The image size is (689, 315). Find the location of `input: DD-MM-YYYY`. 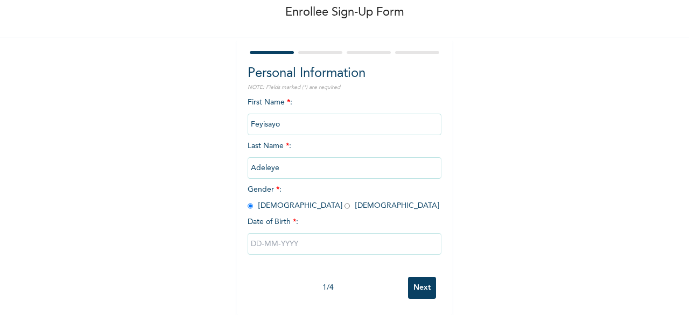

input: DD-MM-YYYY is located at coordinates (345, 244).